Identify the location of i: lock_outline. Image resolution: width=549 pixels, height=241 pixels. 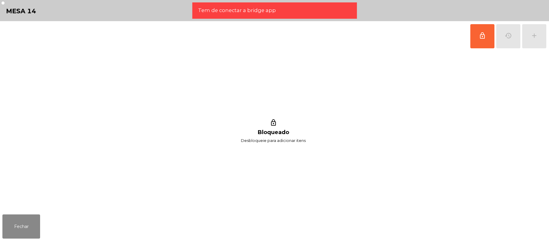
(273, 123).